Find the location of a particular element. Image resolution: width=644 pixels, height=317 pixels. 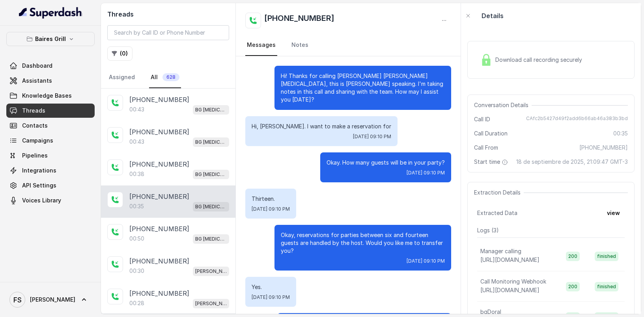

a: Pipelines is located at coordinates (50, 156).